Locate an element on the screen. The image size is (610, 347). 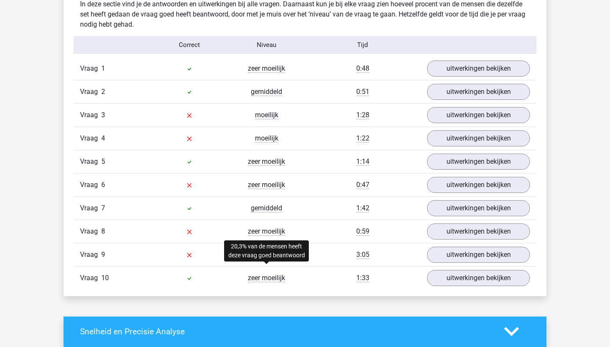
span: 3:05 is located at coordinates (363, 255).